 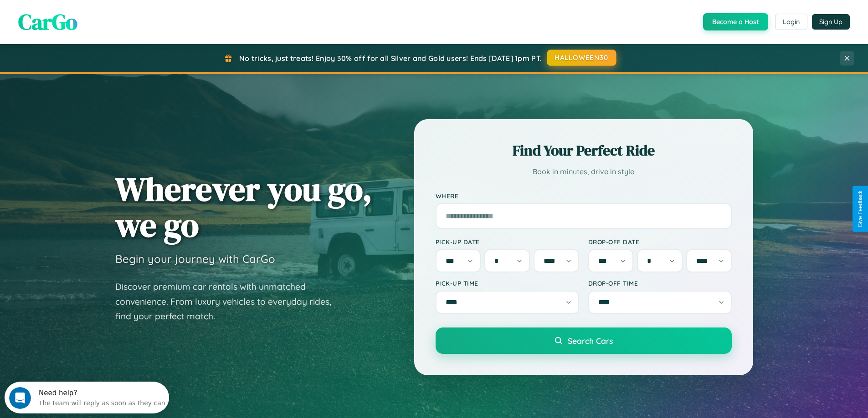 I want to click on button: Search Cars, so click(x=584, y=341).